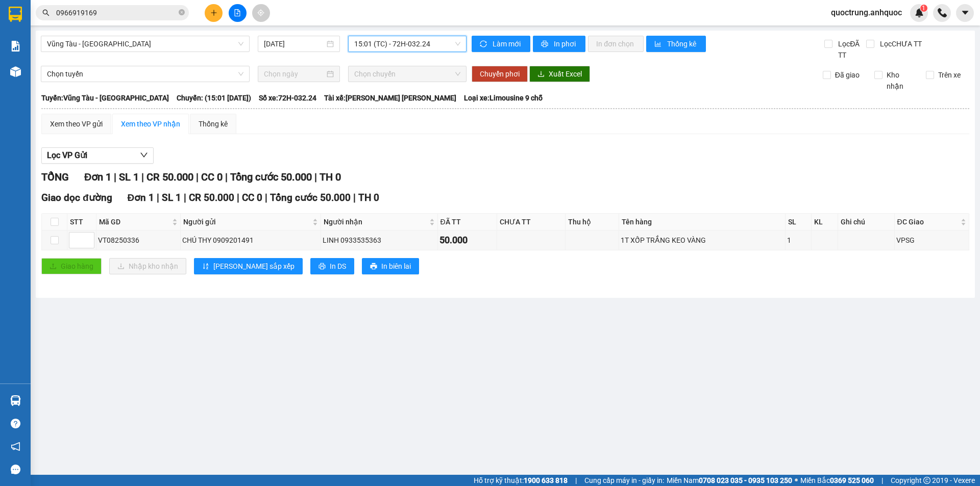  Describe the element at coordinates (238, 13) in the screenshot. I see `span: file-add` at that location.